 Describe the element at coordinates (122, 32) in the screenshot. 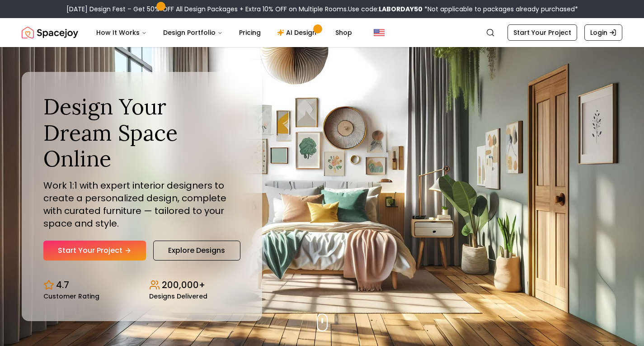

I see `button: How It Works` at that location.